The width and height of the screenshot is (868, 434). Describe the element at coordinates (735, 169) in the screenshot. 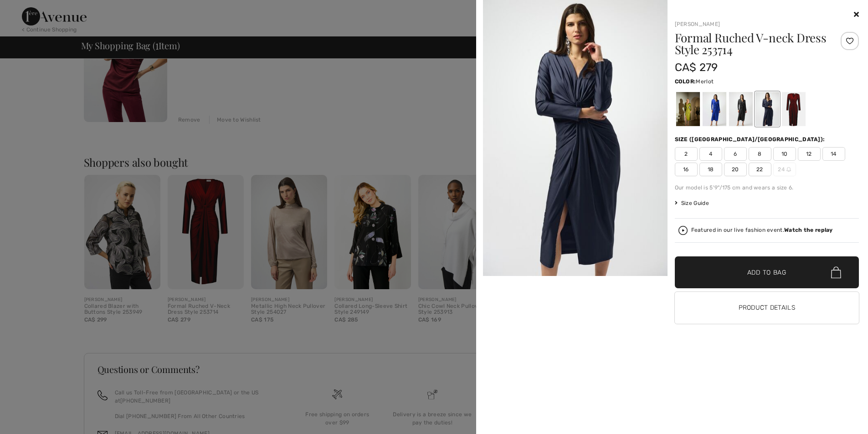

I see `span: 20` at that location.